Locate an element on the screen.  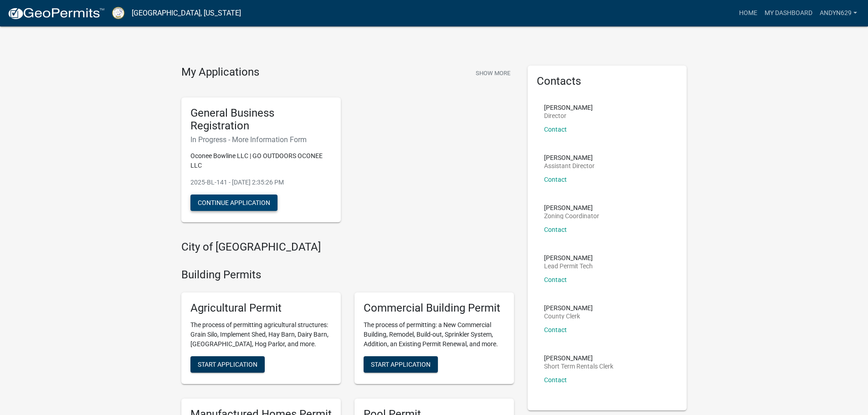
h5: General Business Registration is located at coordinates (261, 120).